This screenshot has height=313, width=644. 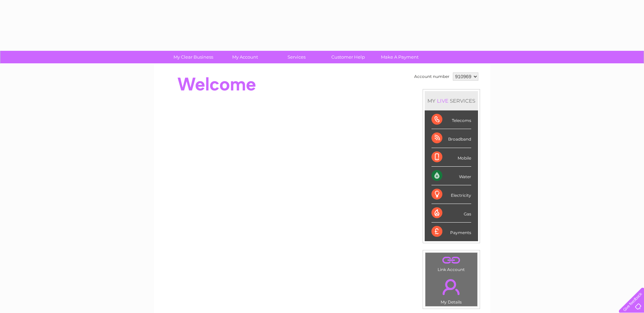 What do you see at coordinates (451, 213) in the screenshot?
I see `div: Gas` at bounding box center [451, 213].